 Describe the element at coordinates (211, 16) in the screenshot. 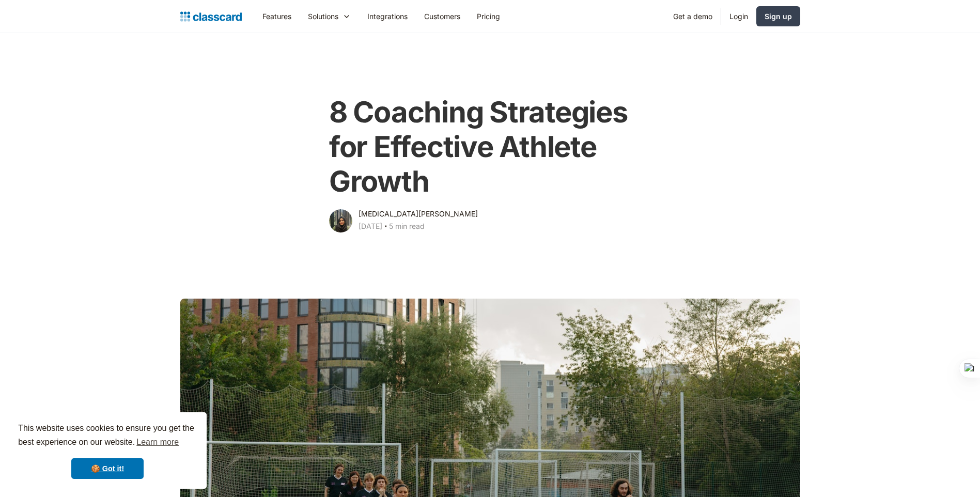

I see `a: home` at that location.